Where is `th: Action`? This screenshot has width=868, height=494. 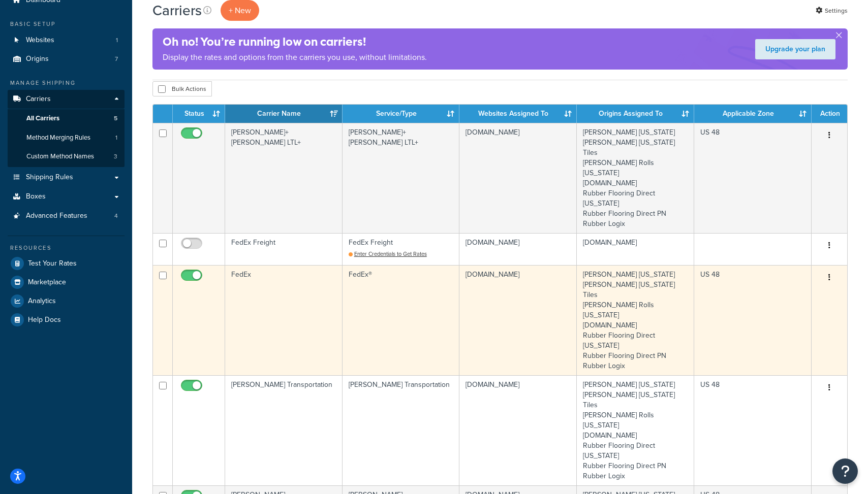
th: Action is located at coordinates (829, 114).